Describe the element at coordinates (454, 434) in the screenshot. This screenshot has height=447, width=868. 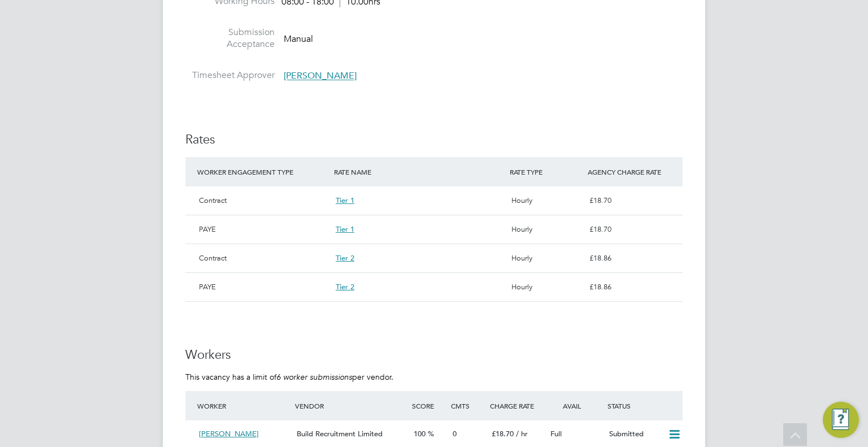
I see `span: 0` at that location.